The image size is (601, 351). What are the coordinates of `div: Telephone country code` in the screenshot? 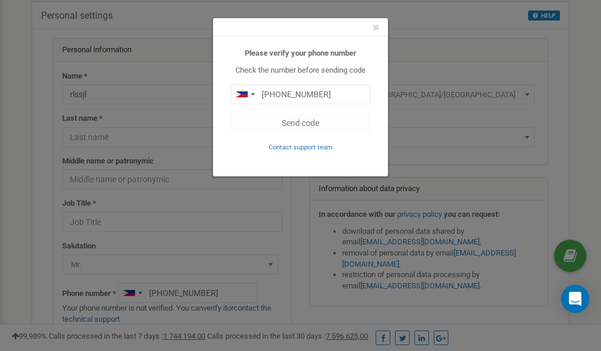 It's located at (245, 94).